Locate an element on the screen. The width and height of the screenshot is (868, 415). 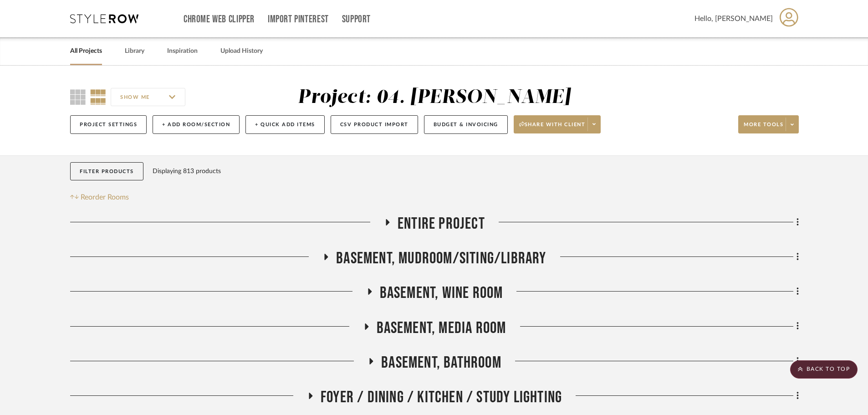
a: Library is located at coordinates (134, 51).